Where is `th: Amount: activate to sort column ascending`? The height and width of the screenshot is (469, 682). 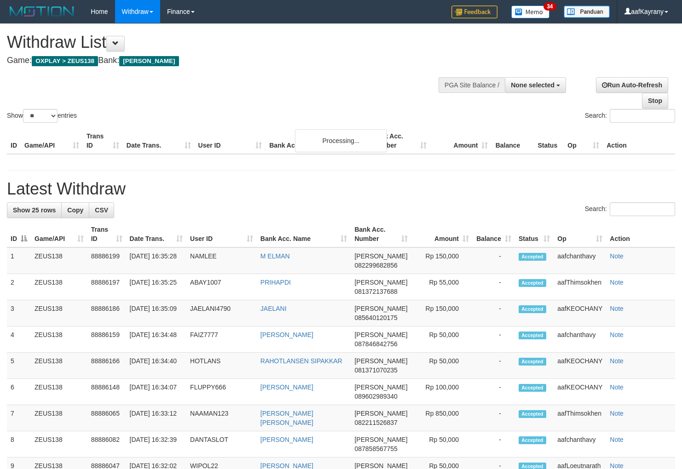
th: Amount: activate to sort column ascending is located at coordinates (442, 234).